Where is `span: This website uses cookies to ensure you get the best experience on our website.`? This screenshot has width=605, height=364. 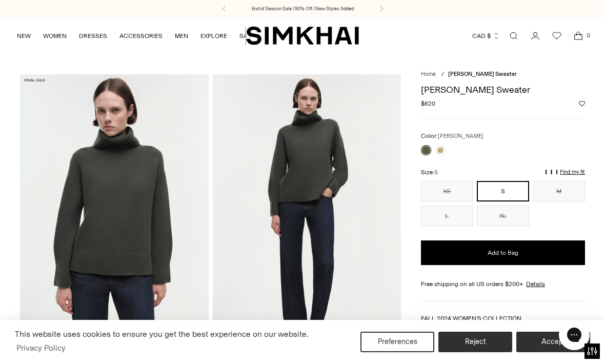 span: This website uses cookies to ensure you get the best experience on our website. is located at coordinates (162, 334).